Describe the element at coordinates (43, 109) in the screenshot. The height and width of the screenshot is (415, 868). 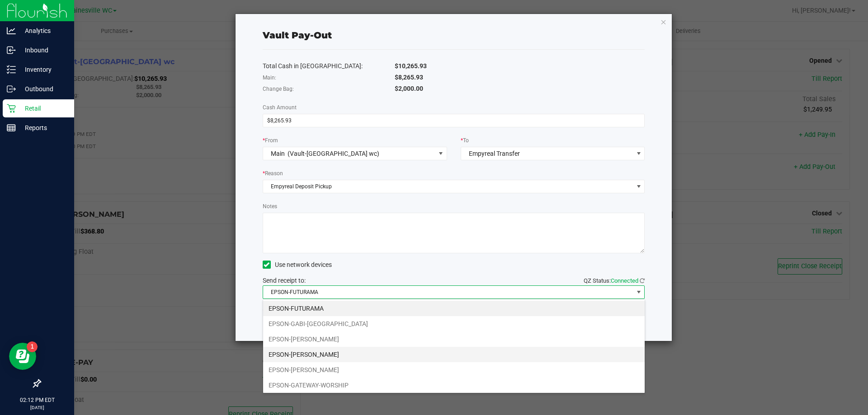
I see `p: Retail` at that location.